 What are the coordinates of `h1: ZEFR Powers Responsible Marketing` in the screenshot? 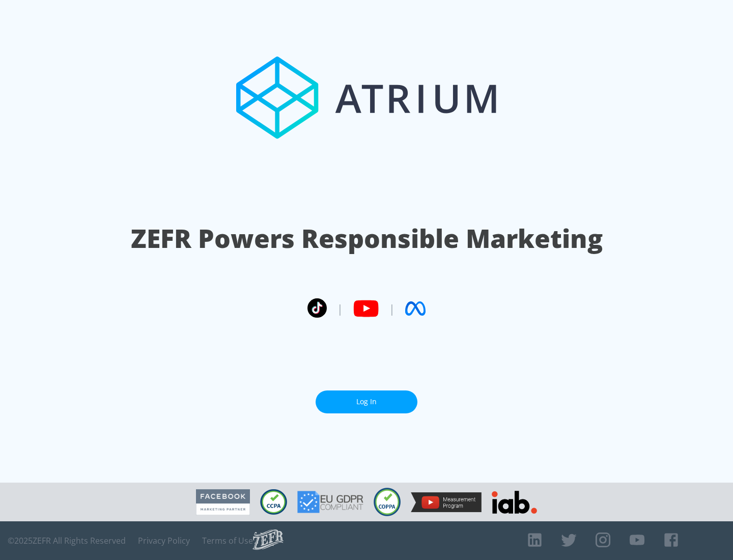 It's located at (366, 238).